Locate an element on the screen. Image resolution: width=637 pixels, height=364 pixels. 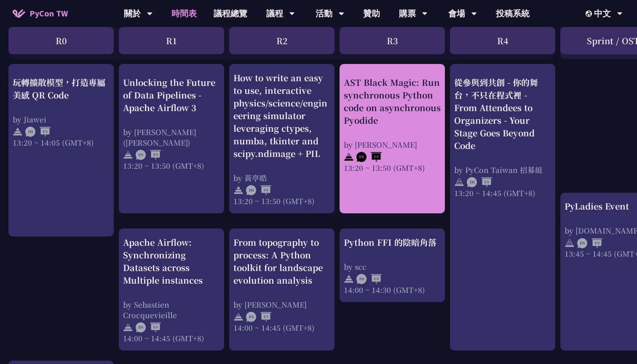
img: Locale Icon is located at coordinates (590, 13).